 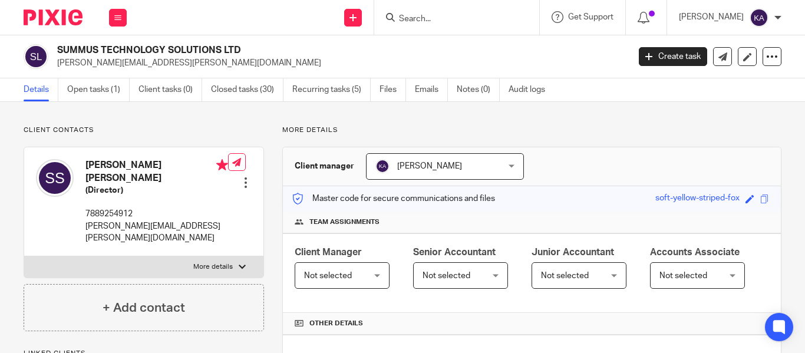 I want to click on p: Client contacts, so click(x=144, y=130).